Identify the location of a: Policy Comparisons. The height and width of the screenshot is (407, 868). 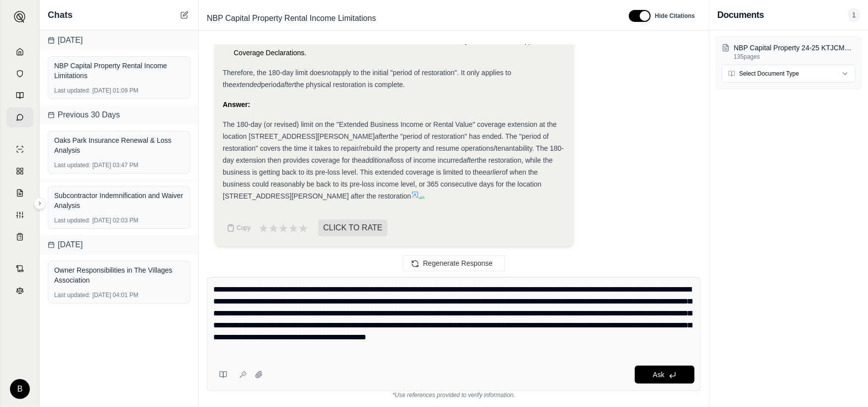
(20, 171).